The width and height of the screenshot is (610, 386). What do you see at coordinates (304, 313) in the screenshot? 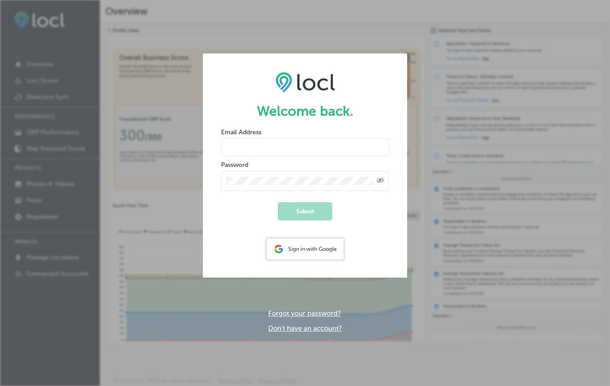
I see `a: Forgot your password?` at bounding box center [304, 313].